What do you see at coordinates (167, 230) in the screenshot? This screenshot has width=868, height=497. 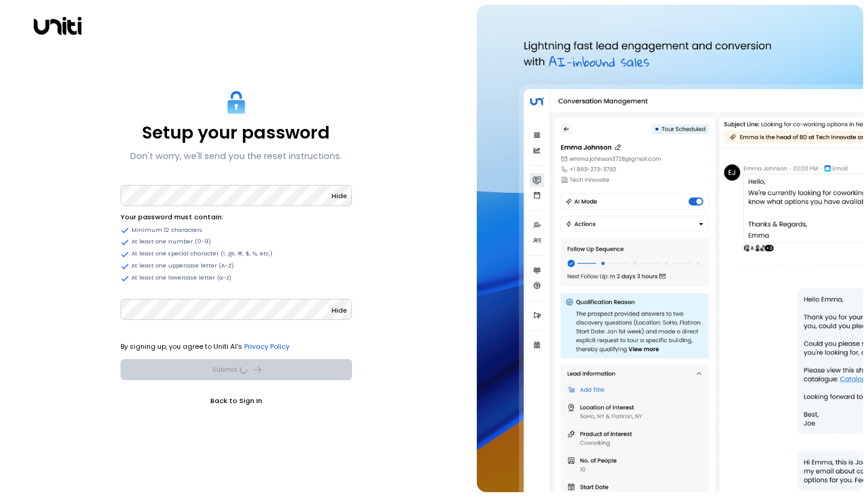 I see `span: Minimum 12 characters` at bounding box center [167, 230].